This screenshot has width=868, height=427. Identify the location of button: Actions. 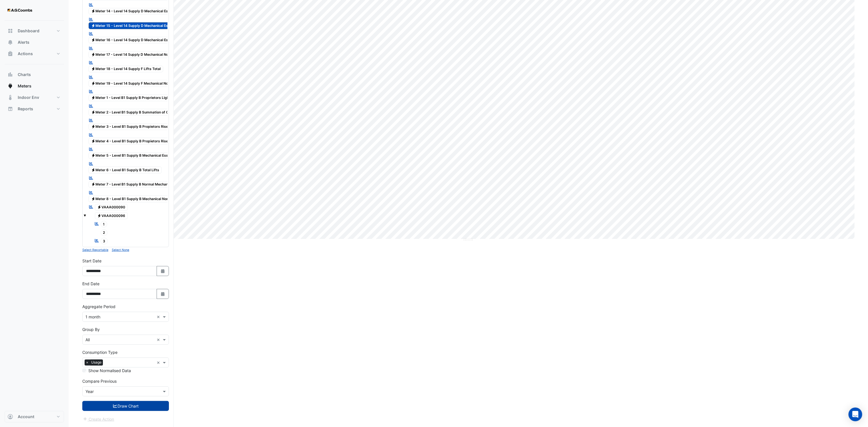
(34, 54).